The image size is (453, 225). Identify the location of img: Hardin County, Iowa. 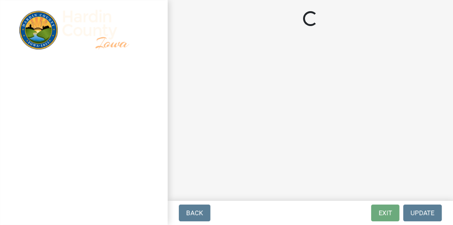
(86, 30).